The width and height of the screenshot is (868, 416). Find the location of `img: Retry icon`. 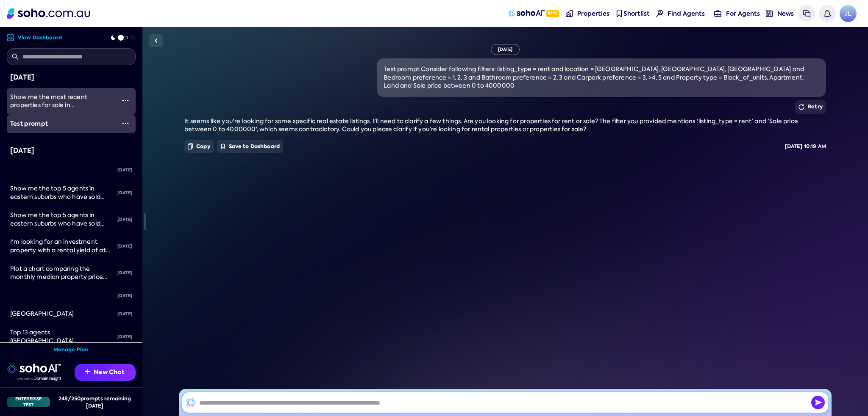

img: Retry icon is located at coordinates (801, 107).